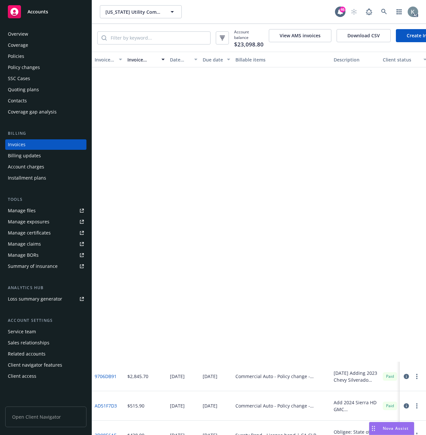 The width and height of the screenshot is (426, 435). I want to click on a: Quoting plans, so click(46, 90).